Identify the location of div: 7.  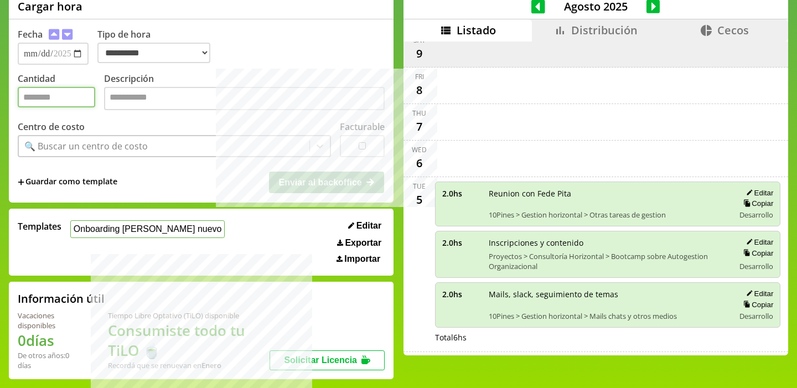
(420, 127).